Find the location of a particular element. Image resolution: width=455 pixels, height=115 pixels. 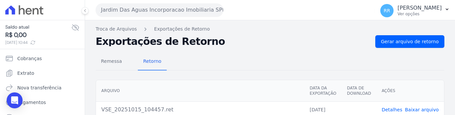

th: Data da Exportação is located at coordinates (323, 91).